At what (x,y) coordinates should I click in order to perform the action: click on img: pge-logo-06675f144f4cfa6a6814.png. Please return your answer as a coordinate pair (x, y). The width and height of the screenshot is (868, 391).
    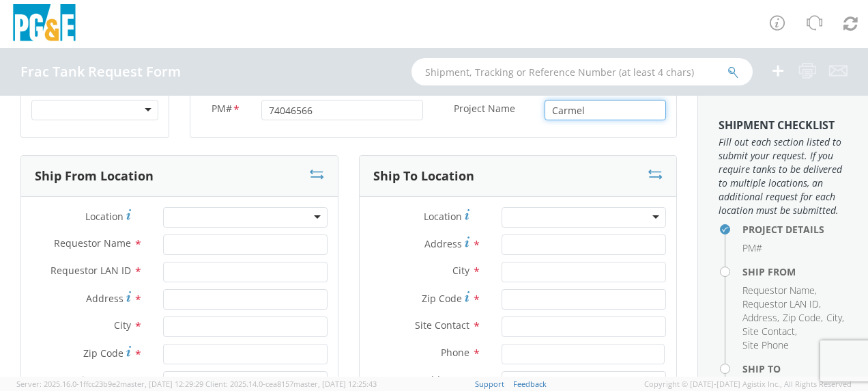
    Looking at the image, I should click on (44, 24).